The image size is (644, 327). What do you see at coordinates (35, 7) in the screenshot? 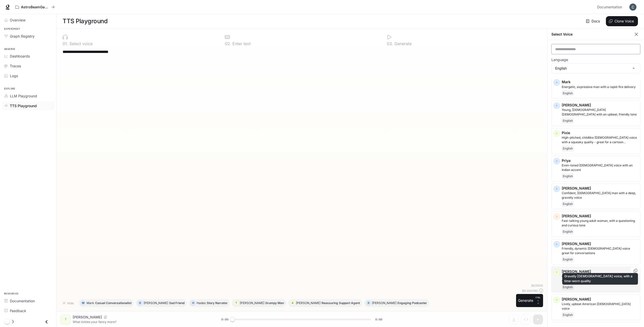
I see `button: All workspaces` at bounding box center [35, 7].